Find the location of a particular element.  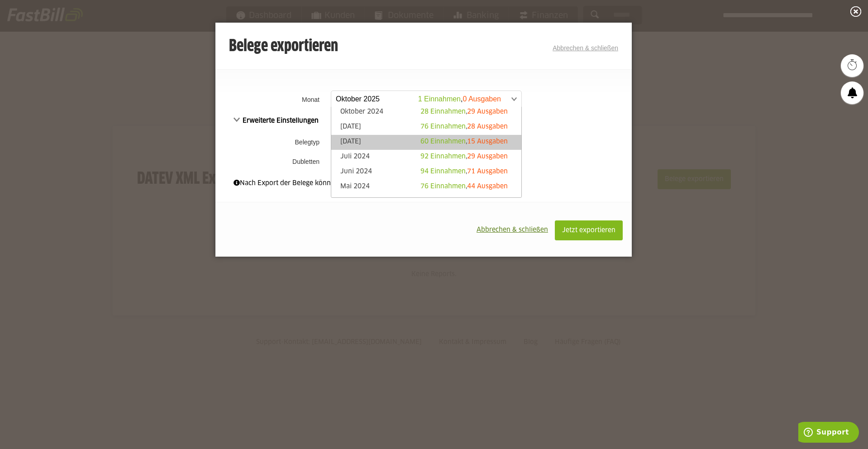

span: 71 Ausgaben is located at coordinates (487, 171).